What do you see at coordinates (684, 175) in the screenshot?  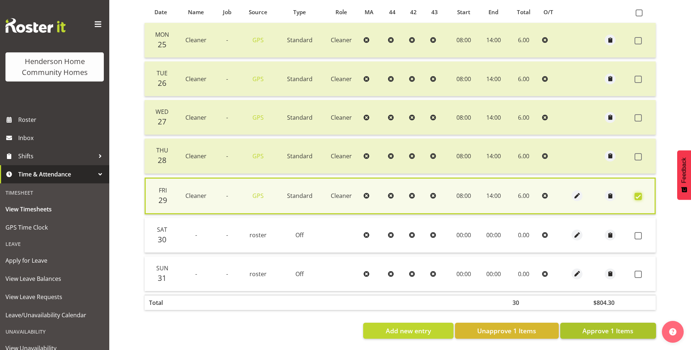 I see `button: Feedback - Show survey` at bounding box center [684, 175].